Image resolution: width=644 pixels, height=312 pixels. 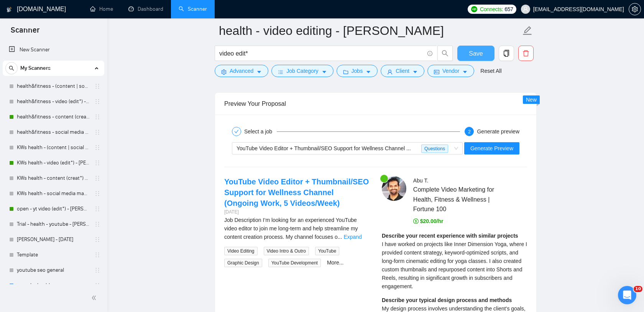 I want to click on span: Graphic Design, so click(x=243, y=263).